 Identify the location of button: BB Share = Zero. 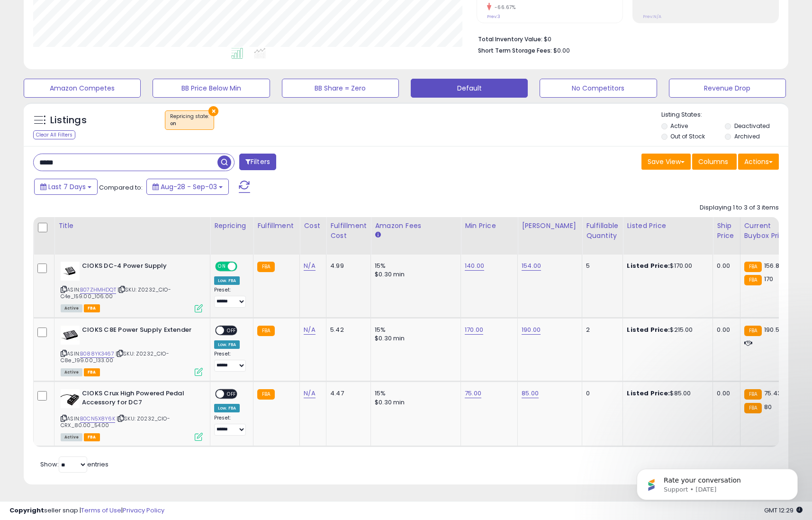
(340, 88).